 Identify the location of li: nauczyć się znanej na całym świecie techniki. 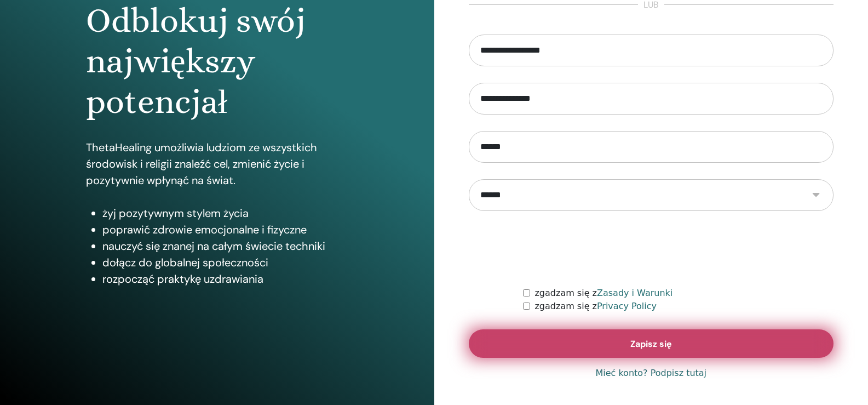
(225, 246).